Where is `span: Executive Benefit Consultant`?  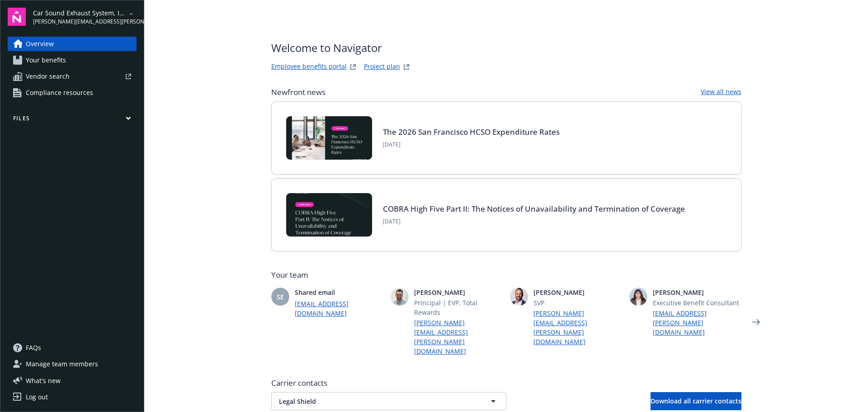
span: Executive Benefit Consultant is located at coordinates (697, 302).